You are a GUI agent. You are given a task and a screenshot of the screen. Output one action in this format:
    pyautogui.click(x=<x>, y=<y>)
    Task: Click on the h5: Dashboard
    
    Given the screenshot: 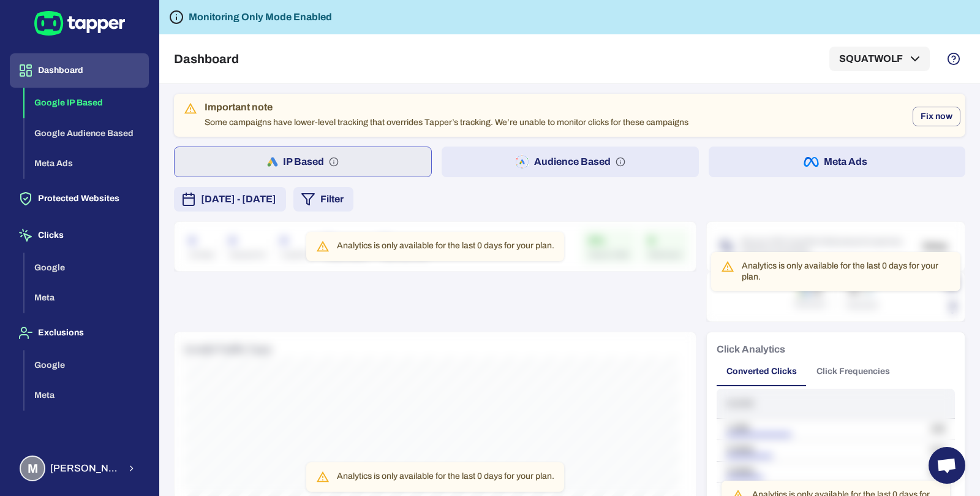 What is the action you would take?
    pyautogui.click(x=206, y=59)
    